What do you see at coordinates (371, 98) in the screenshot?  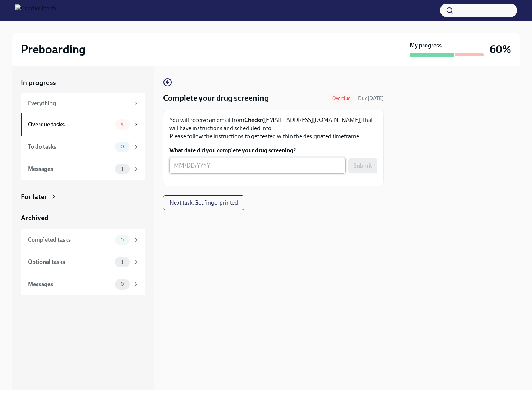 I see `span: August 1st, 2025 09:00` at bounding box center [371, 98].